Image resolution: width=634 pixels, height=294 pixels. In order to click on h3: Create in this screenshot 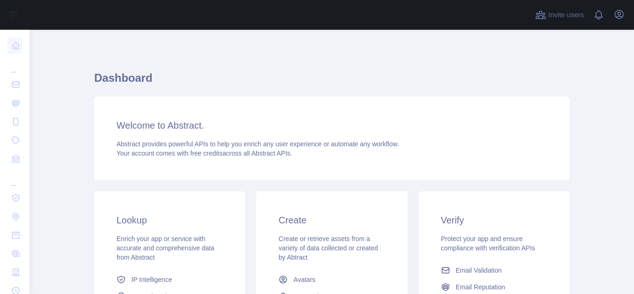, I will do `click(331, 220)`.